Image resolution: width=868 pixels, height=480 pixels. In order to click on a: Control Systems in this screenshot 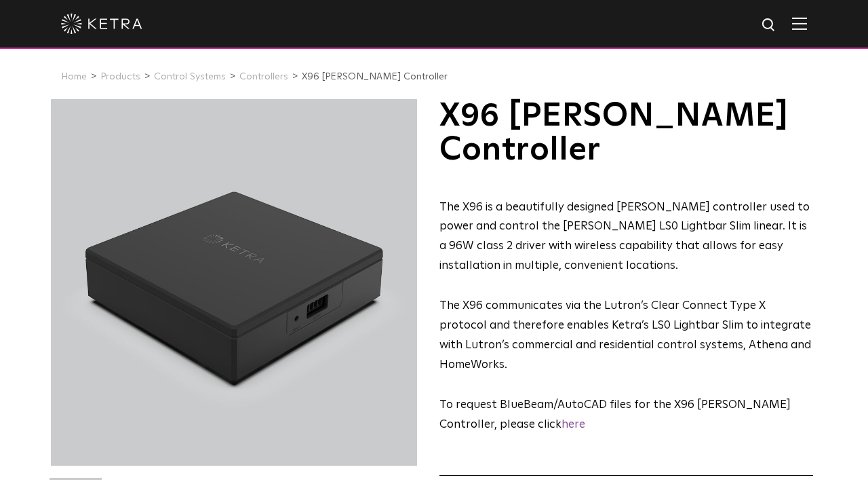, I will do `click(190, 77)`.